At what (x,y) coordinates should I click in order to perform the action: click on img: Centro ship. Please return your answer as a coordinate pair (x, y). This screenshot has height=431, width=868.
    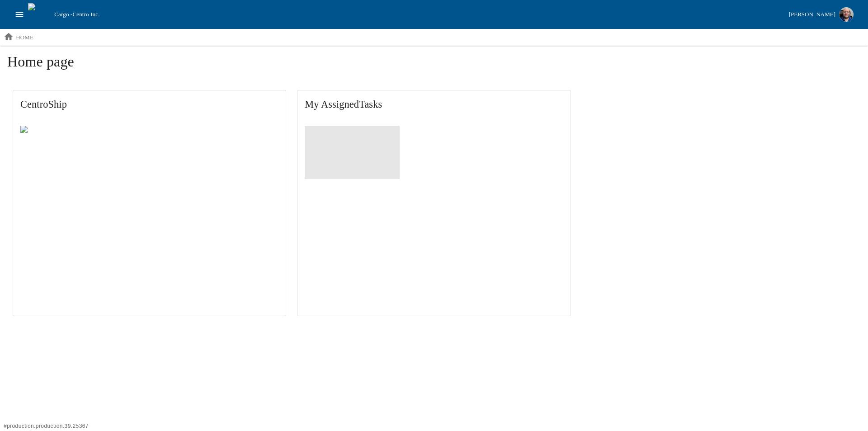
    Looking at the image, I should click on (43, 131).